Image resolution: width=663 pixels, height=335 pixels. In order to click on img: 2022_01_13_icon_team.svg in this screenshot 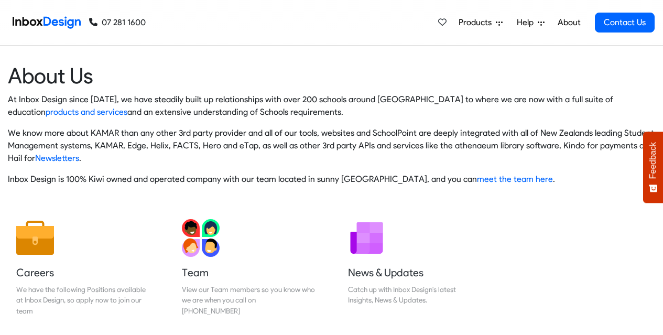, I will do `click(201, 238)`.